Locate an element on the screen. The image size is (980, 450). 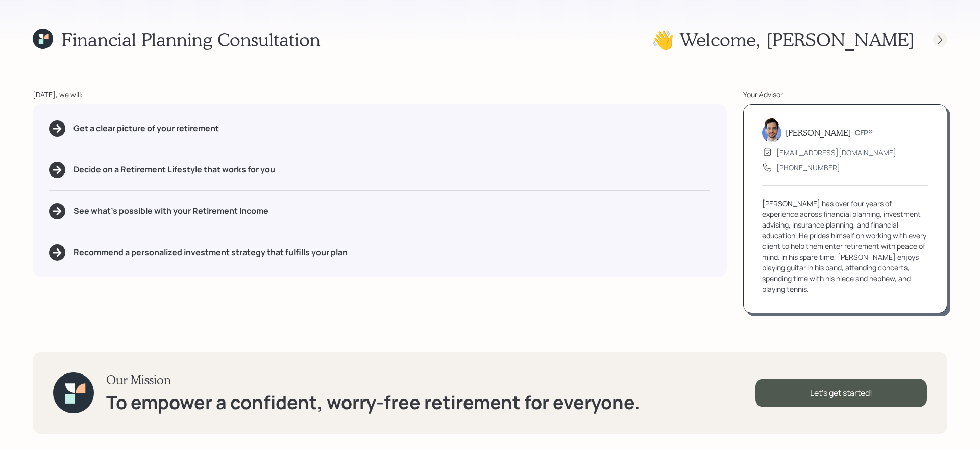
h5: Recommend a personalized investment strategy that fulfills your plan is located at coordinates (210, 252).